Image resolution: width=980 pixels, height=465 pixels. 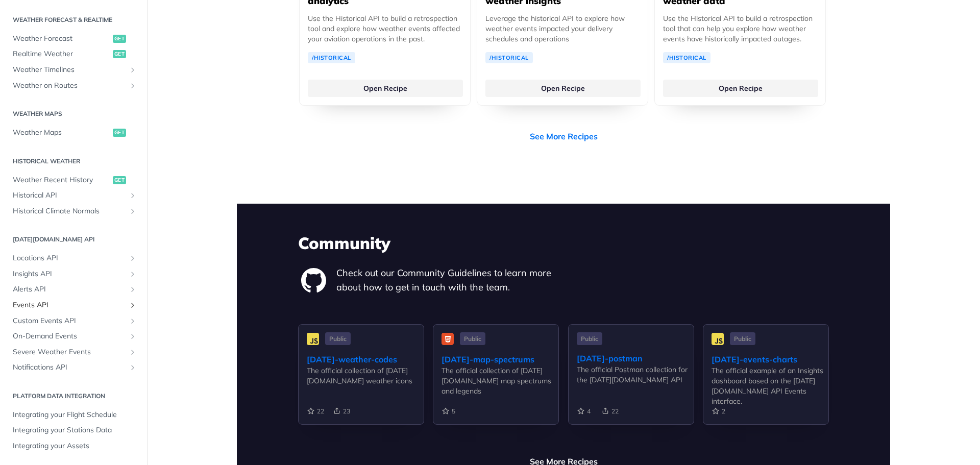 I want to click on button: Show subpages for Weather on Routes, so click(x=133, y=85).